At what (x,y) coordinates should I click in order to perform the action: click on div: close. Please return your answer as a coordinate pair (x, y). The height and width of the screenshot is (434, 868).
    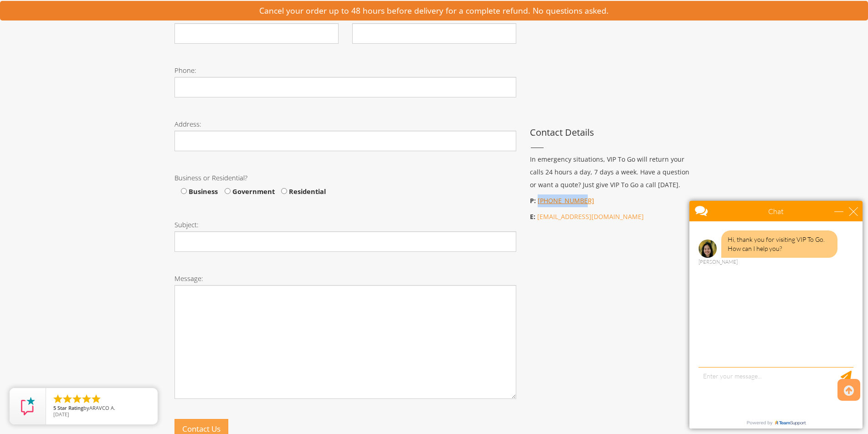
    Looking at the image, I should click on (170, 16).